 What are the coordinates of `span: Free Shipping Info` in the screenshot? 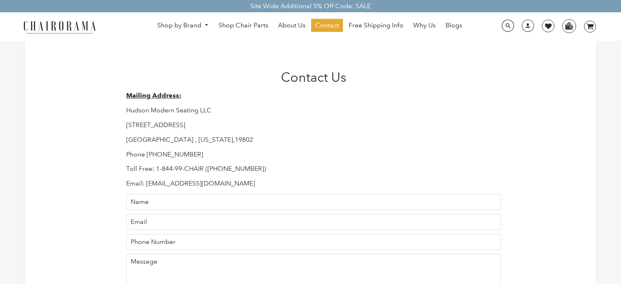 It's located at (376, 25).